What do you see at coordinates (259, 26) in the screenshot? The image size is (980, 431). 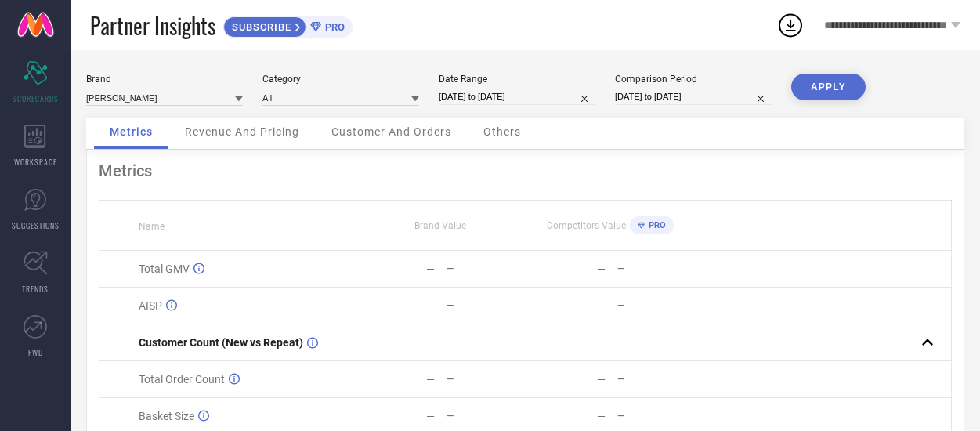 I see `span: SUBSCRIBE` at bounding box center [259, 26].